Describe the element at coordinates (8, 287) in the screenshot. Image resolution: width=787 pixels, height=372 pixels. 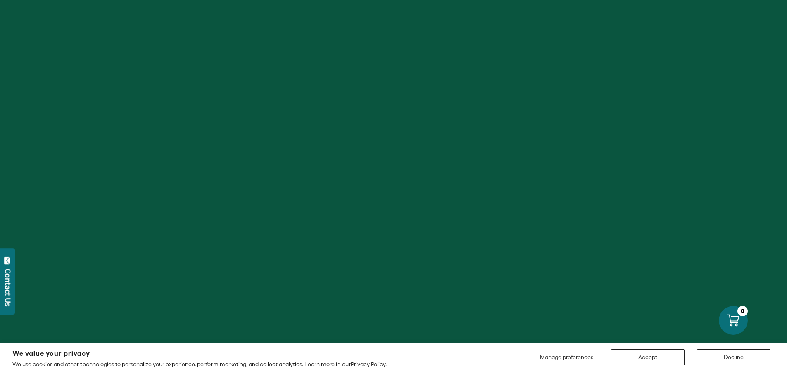
I see `div: Contact Us` at that location.